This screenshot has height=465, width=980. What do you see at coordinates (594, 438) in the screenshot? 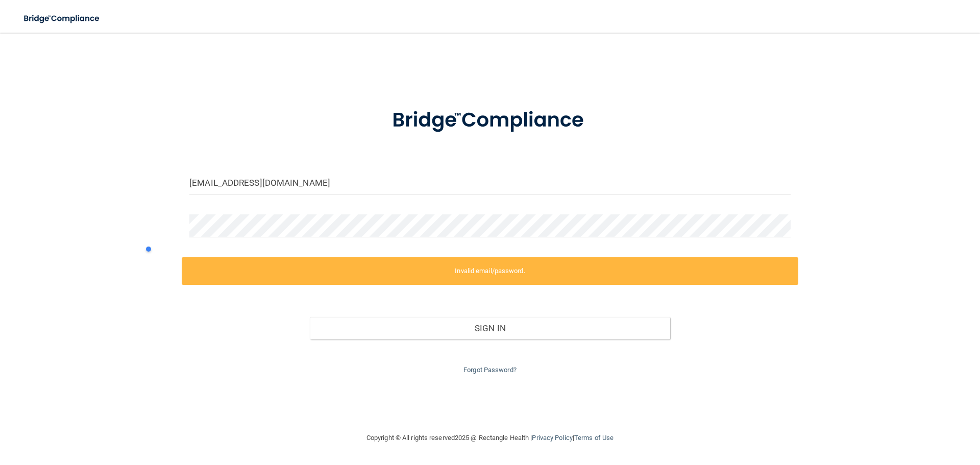
I see `a: Terms of Use` at bounding box center [594, 438].